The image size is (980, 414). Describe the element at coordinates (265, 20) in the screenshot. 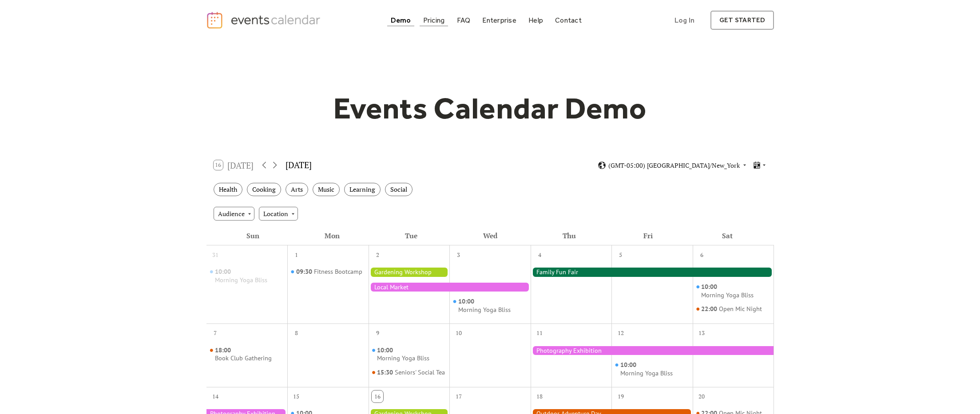

I see `a: home` at that location.